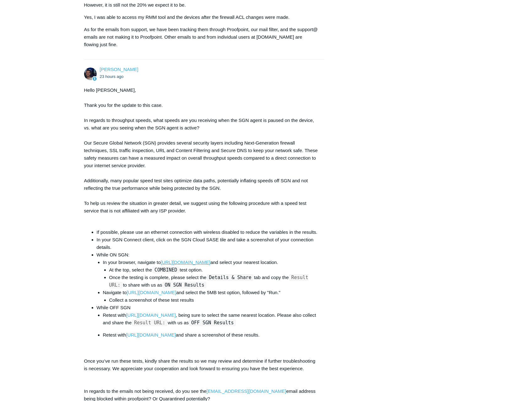  I want to click on li: In your SGN Connect client, click on the SGN Cloud SASE tile and take a screenshot of your connec..., so click(208, 243).